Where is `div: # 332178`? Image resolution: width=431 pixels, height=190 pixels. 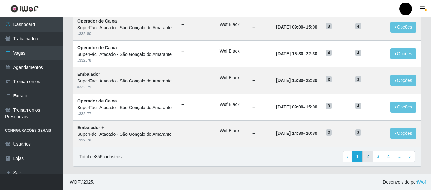 div: # 332178 is located at coordinates (125, 60).